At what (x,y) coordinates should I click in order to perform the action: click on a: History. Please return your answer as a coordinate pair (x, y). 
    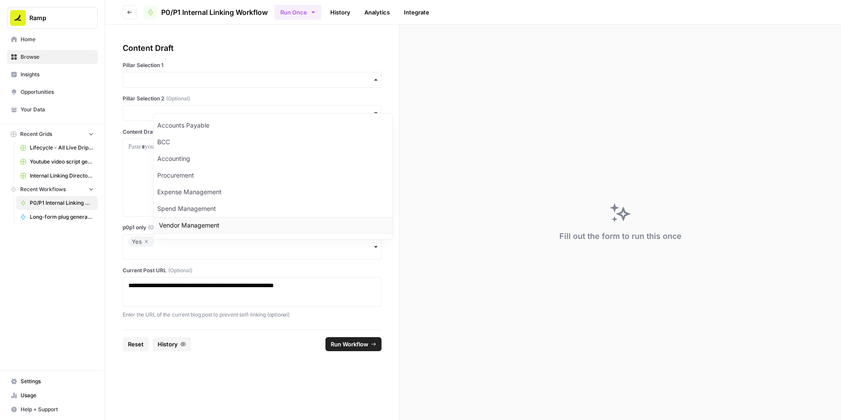
    Looking at the image, I should click on (340, 12).